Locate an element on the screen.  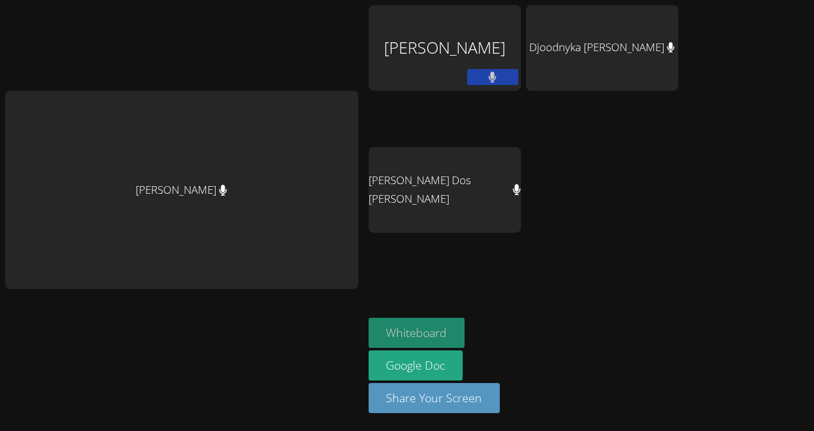
a: Google Doc is located at coordinates (416, 365).